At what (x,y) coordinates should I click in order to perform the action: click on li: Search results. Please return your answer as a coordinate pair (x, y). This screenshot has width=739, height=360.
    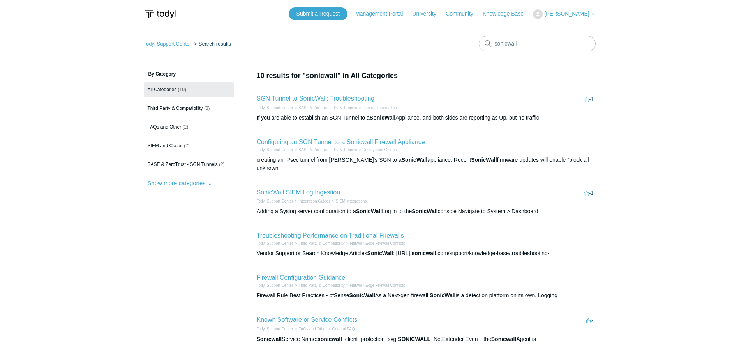
    Looking at the image, I should click on (211, 44).